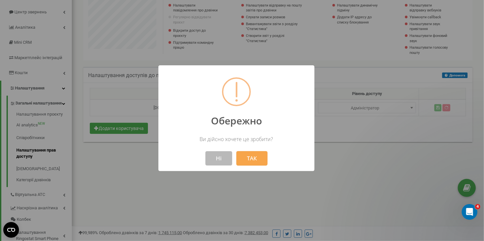 The image size is (484, 241). What do you see at coordinates (478, 207) in the screenshot?
I see `span: 4` at bounding box center [478, 207].